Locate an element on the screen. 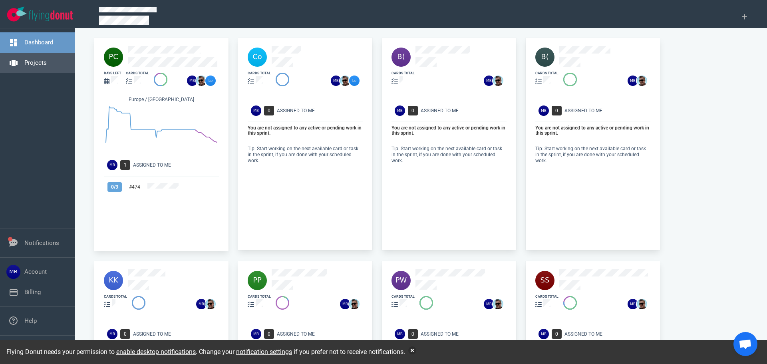  a: Account is located at coordinates (36, 272).